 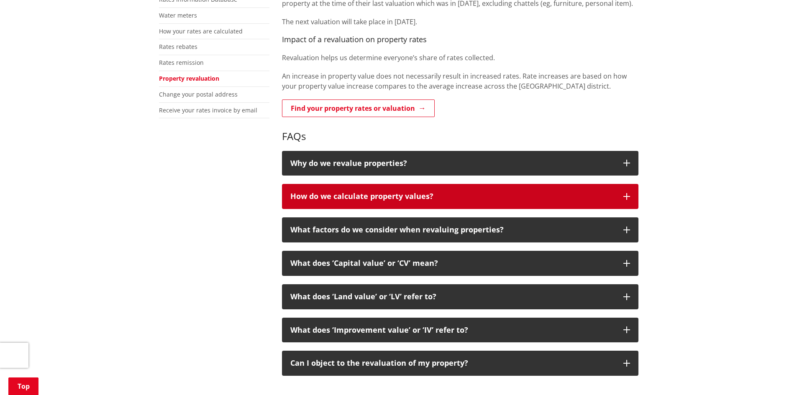 I want to click on button: How do we calculate property values?, so click(x=460, y=197).